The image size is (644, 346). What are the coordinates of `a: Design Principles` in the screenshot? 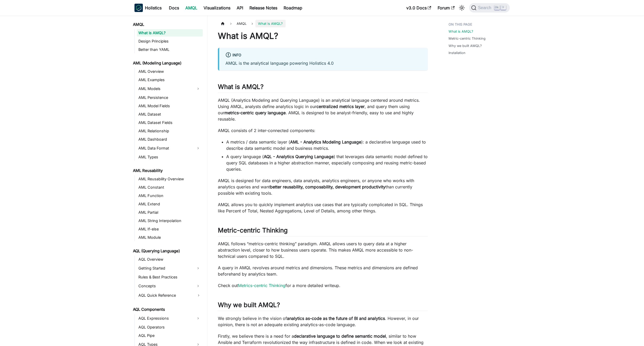 It's located at (170, 41).